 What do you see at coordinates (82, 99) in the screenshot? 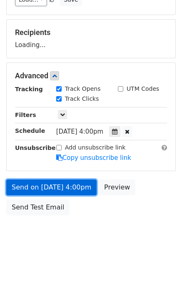
I see `label: Track Clicks` at bounding box center [82, 99].